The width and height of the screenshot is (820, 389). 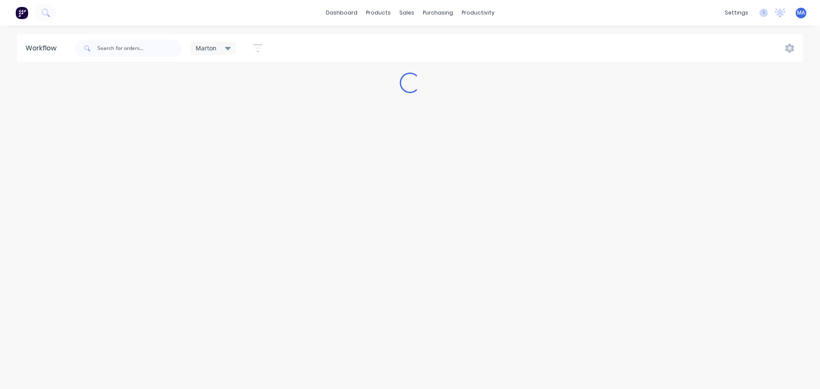 I want to click on img: Factory, so click(x=22, y=13).